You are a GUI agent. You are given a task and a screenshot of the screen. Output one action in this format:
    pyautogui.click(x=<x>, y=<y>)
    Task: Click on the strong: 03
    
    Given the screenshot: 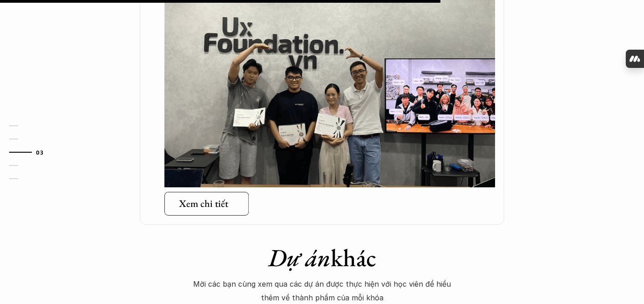 What is the action you would take?
    pyautogui.click(x=39, y=152)
    